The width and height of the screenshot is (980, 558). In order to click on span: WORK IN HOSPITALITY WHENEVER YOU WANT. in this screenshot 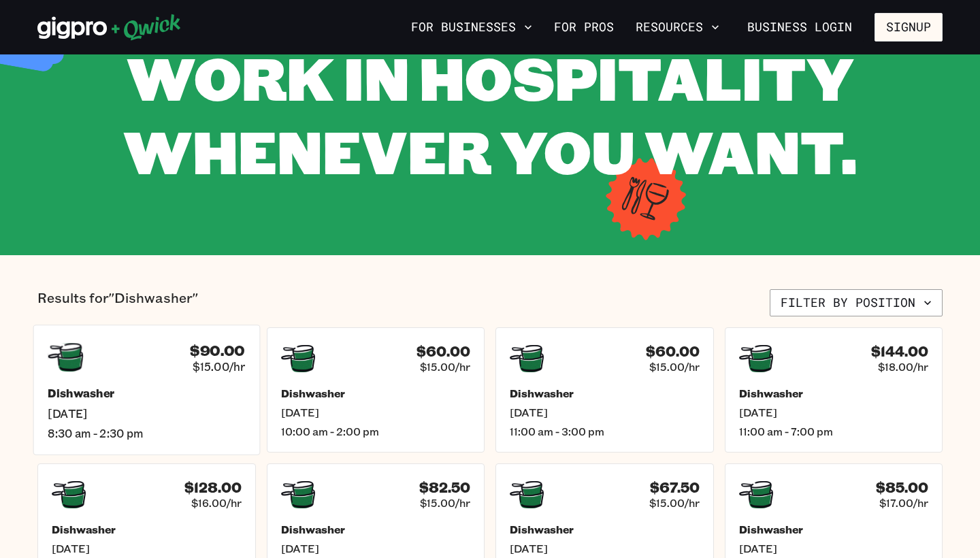, I will do `click(490, 114)`.